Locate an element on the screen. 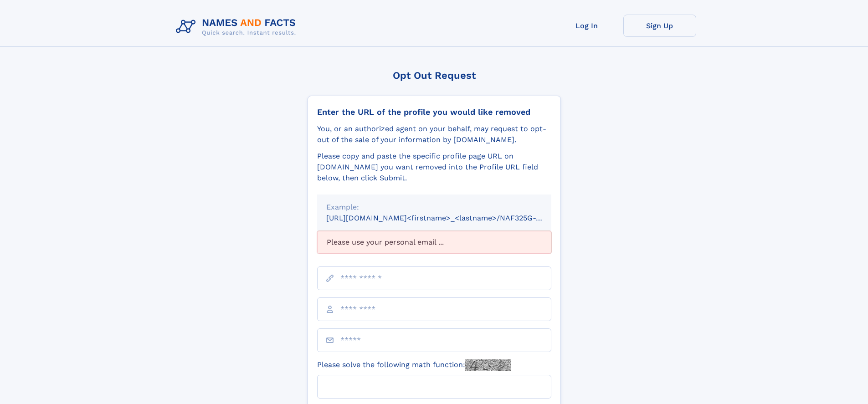 The image size is (868, 404). div: Enter the URL of the profile you would like removed is located at coordinates (434, 112).